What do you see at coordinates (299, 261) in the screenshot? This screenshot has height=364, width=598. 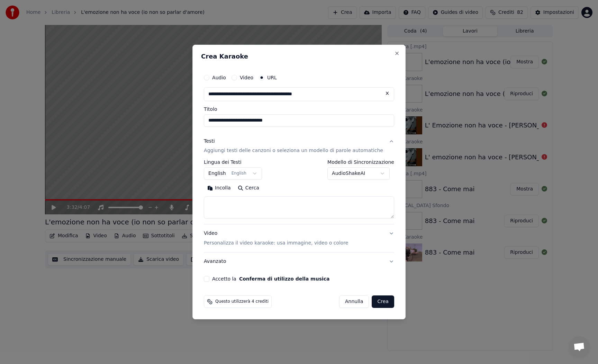 I see `button: Avanzato` at bounding box center [299, 261].